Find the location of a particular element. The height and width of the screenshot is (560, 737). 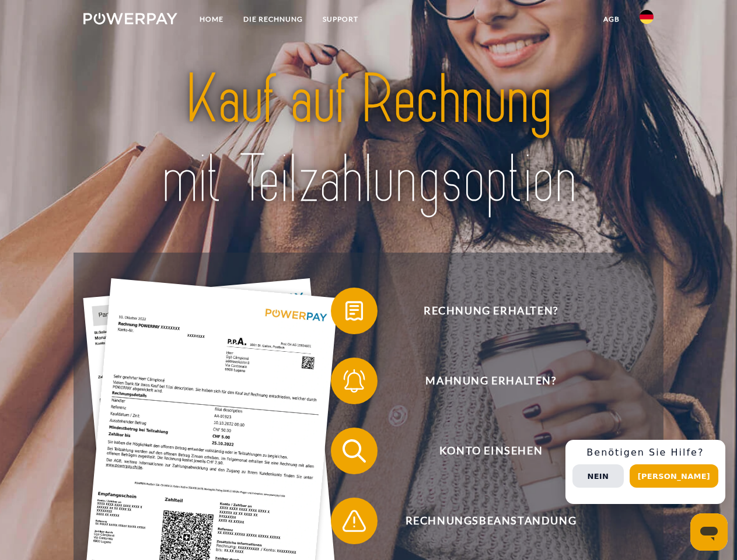

span: Rechnung erhalten? is located at coordinates (491, 311).